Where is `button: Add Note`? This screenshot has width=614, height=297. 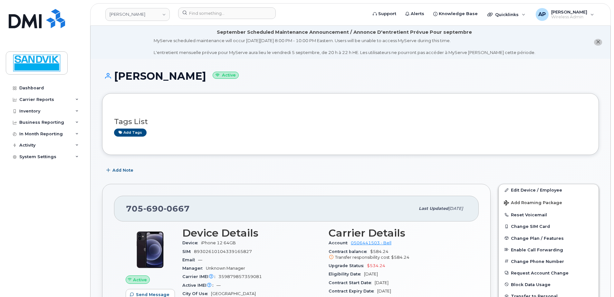 button: Add Note is located at coordinates (120, 171).